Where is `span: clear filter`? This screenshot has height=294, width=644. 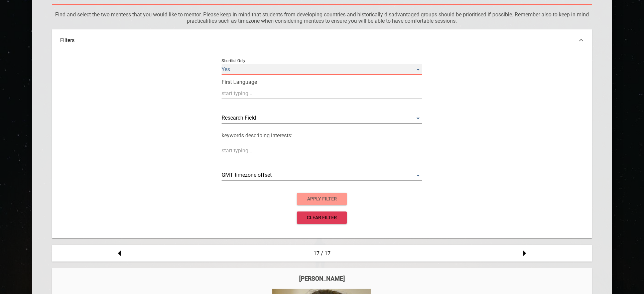 span: clear filter is located at coordinates (322, 217).